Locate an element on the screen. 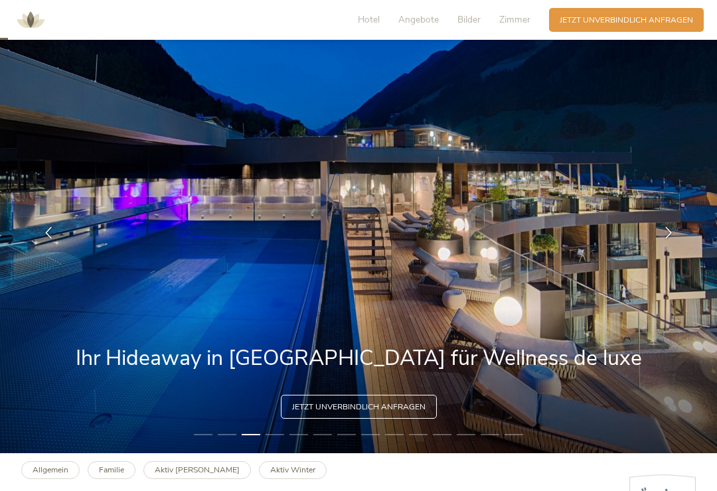 The height and width of the screenshot is (491, 717). b: Aktiv Winter is located at coordinates (293, 470).